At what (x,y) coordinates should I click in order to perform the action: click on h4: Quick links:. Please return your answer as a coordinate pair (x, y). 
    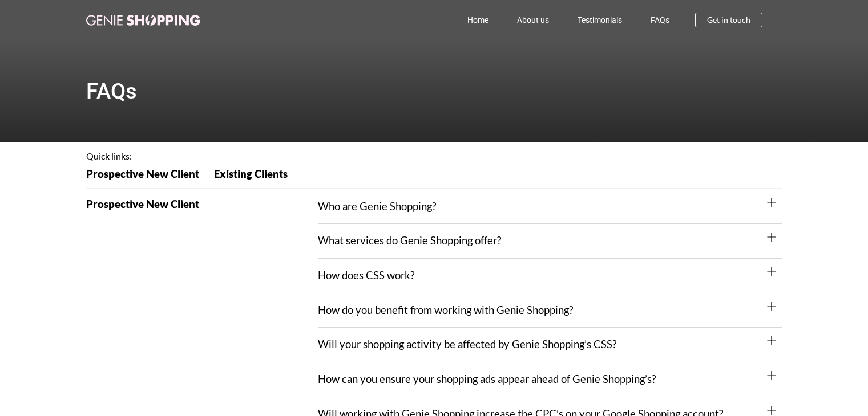
    Looking at the image, I should click on (434, 156).